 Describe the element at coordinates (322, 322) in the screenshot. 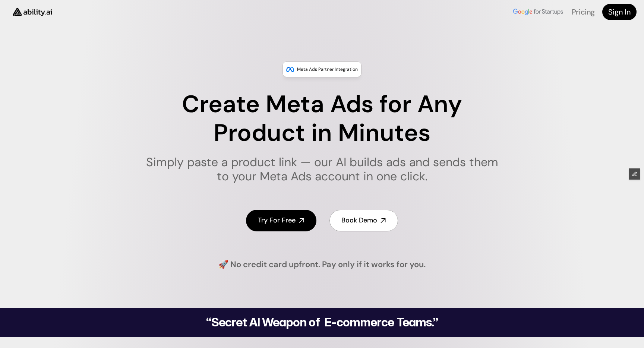

I see `h2: “Secret AI Weapon of E-commerce Teams.”` at that location.